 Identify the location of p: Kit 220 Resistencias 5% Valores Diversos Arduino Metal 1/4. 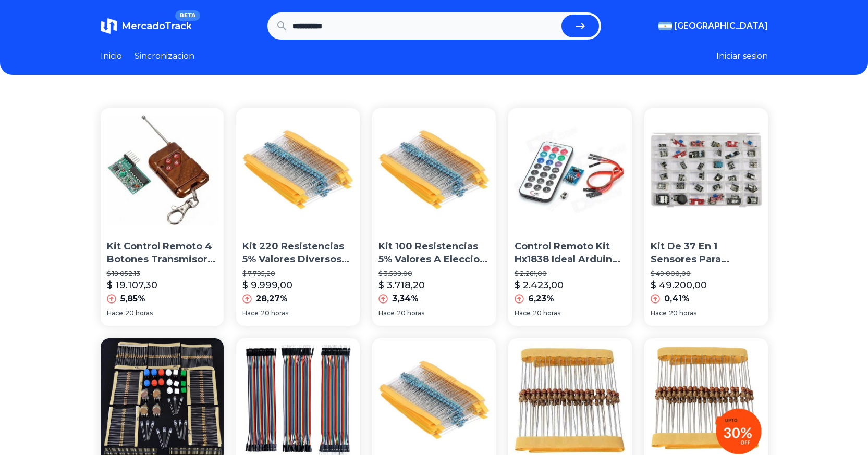
(298, 253).